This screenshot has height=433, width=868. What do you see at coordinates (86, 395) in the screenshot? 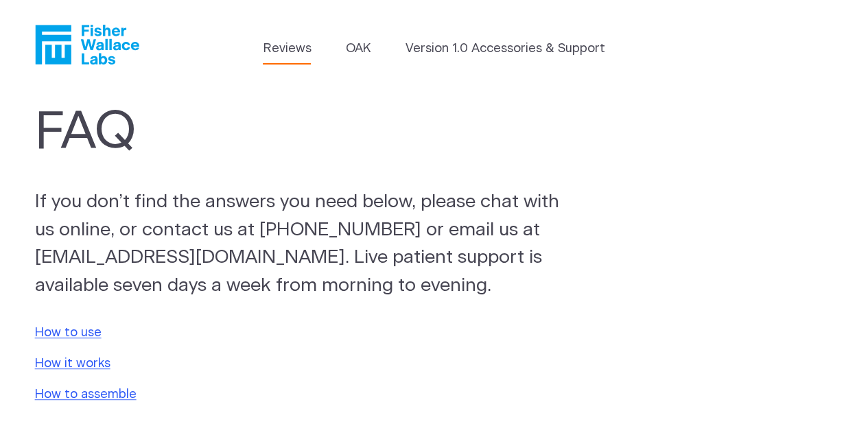
I see `a: How to assemble` at bounding box center [86, 395].